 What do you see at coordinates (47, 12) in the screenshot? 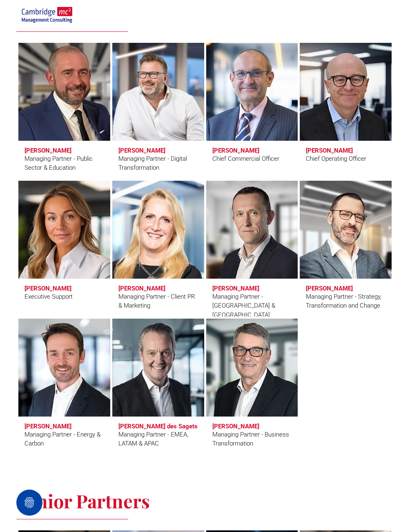
I see `a: Our People | Cambridge Management Consulting` at bounding box center [47, 12].